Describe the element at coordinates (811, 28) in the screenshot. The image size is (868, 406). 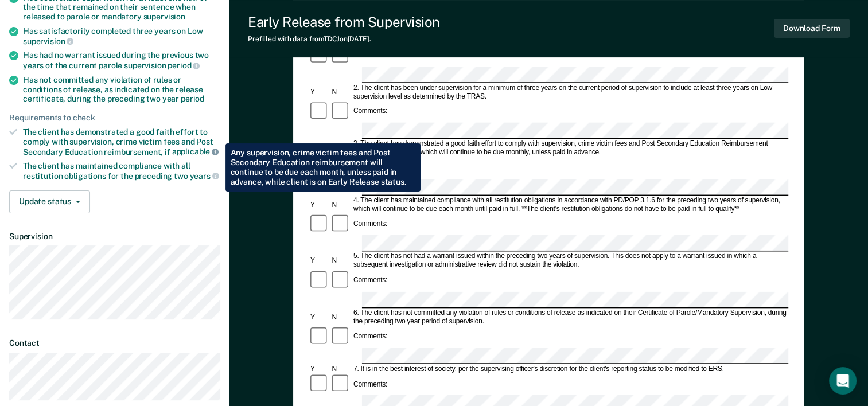
I see `button: Download Form` at that location.